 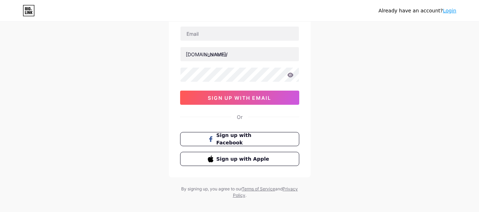 What do you see at coordinates (240, 98) in the screenshot?
I see `button: sign up with email` at bounding box center [240, 98].